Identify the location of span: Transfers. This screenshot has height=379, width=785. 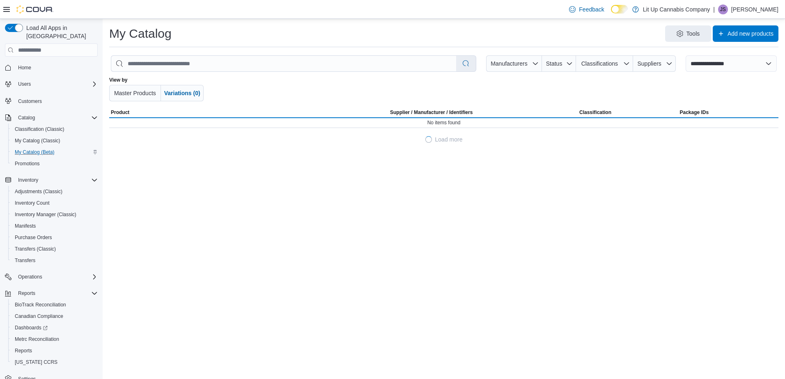
(25, 261).